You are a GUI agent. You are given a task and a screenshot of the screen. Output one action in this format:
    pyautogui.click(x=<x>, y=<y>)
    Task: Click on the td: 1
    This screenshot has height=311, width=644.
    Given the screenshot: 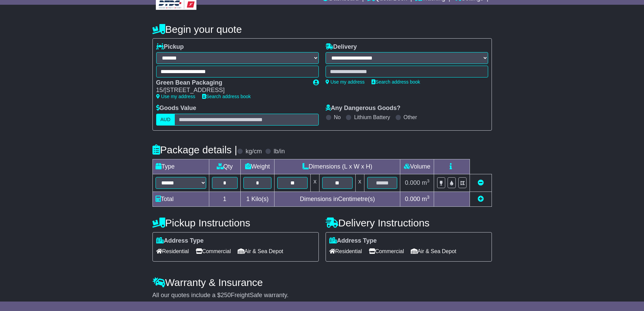 What is the action you would take?
    pyautogui.click(x=224, y=199)
    